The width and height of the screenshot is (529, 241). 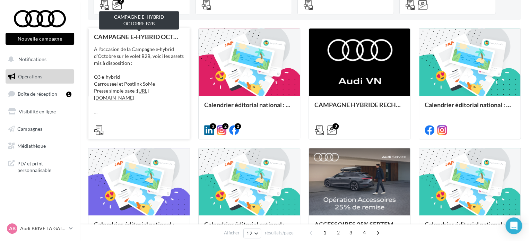 I want to click on span: Opérations, so click(x=30, y=76).